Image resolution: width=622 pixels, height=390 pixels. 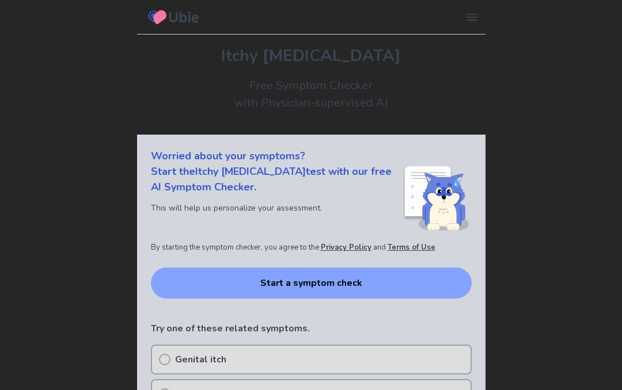 What do you see at coordinates (200, 360) in the screenshot?
I see `p: Genital itch` at bounding box center [200, 360].